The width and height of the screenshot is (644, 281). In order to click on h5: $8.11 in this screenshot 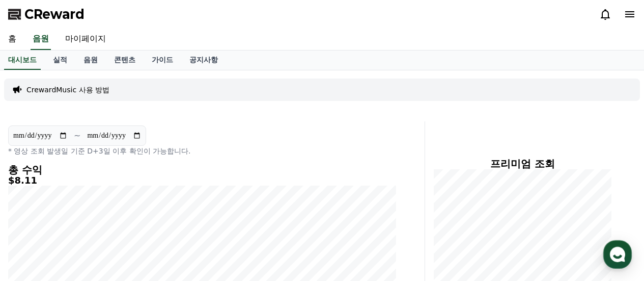, I will do `click(202, 180)`.